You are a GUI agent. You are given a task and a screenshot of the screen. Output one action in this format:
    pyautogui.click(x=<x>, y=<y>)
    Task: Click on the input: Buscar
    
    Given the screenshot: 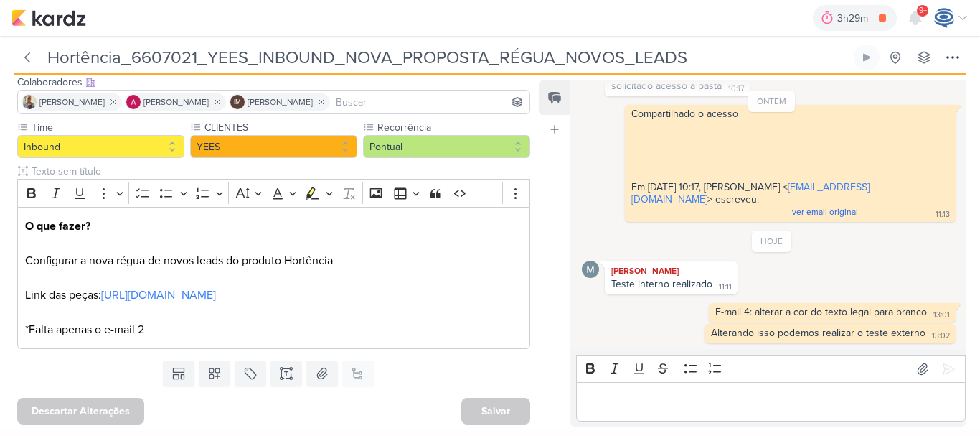 What is the action you would take?
    pyautogui.click(x=430, y=102)
    